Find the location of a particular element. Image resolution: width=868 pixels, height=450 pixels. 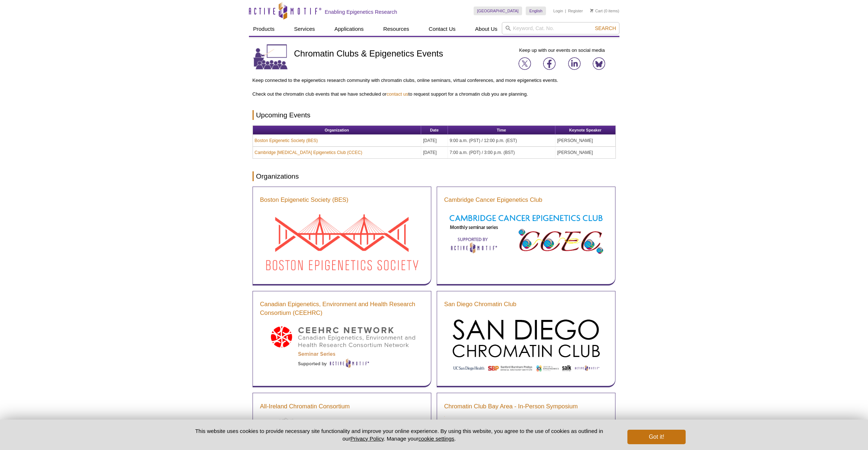

a: Services is located at coordinates (305, 29).